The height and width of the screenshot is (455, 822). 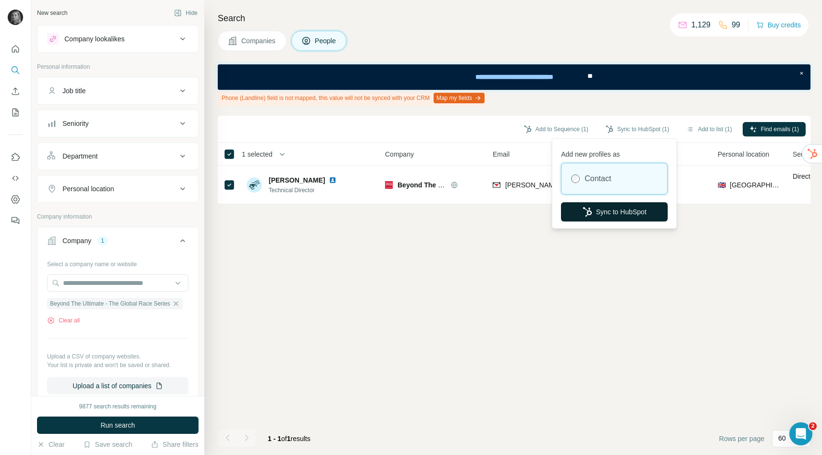 I want to click on span: 1 - 1, so click(x=275, y=439).